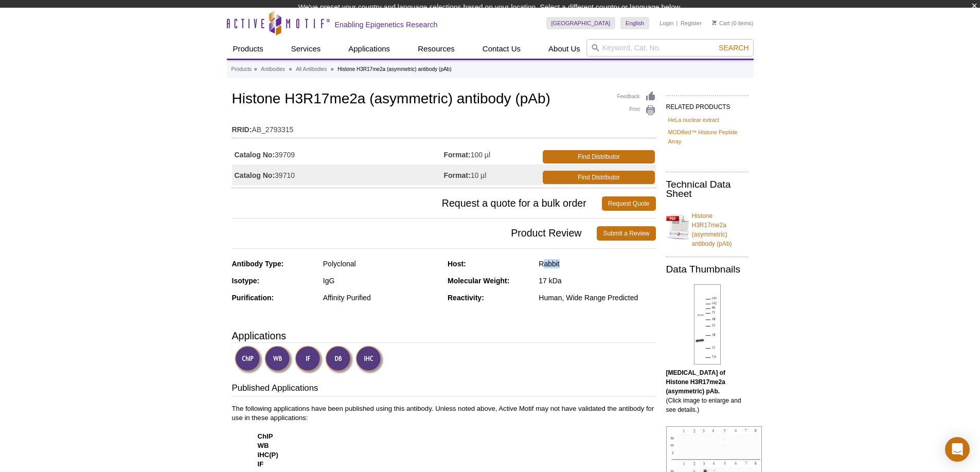  What do you see at coordinates (258, 264) in the screenshot?
I see `strong: Antibody Type:` at bounding box center [258, 264].